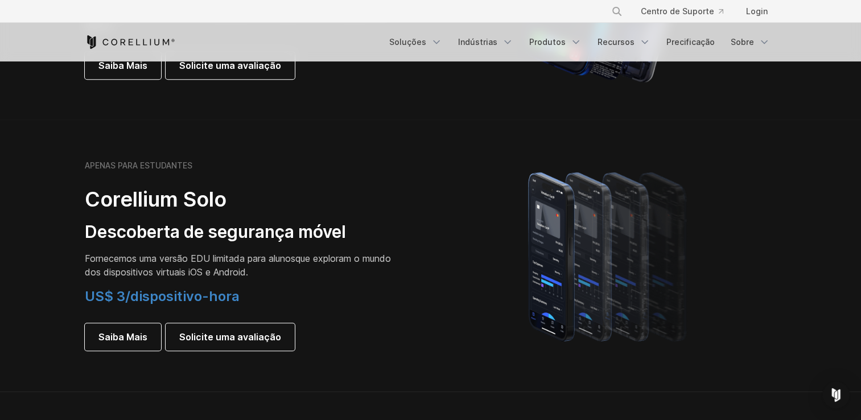 Image resolution: width=861 pixels, height=420 pixels. Describe the element at coordinates (244, 199) in the screenshot. I see `h2: Corellium Solo` at that location.